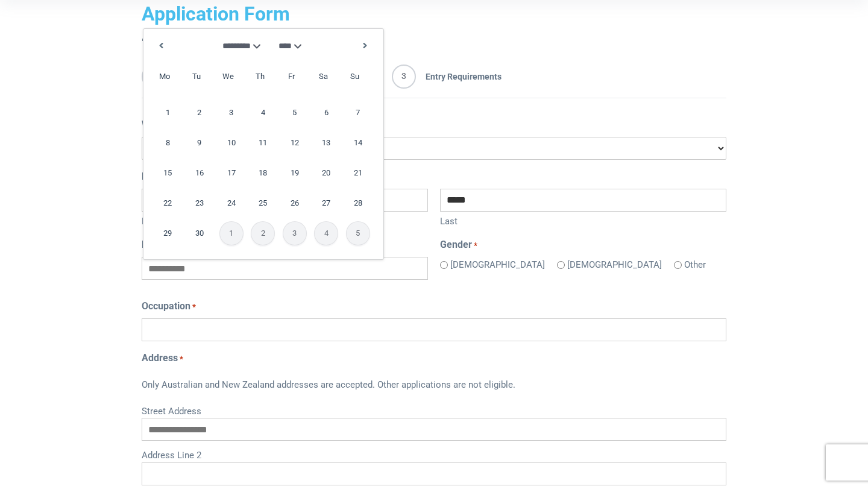  Describe the element at coordinates (292, 77) in the screenshot. I see `span: Friday` at that location.